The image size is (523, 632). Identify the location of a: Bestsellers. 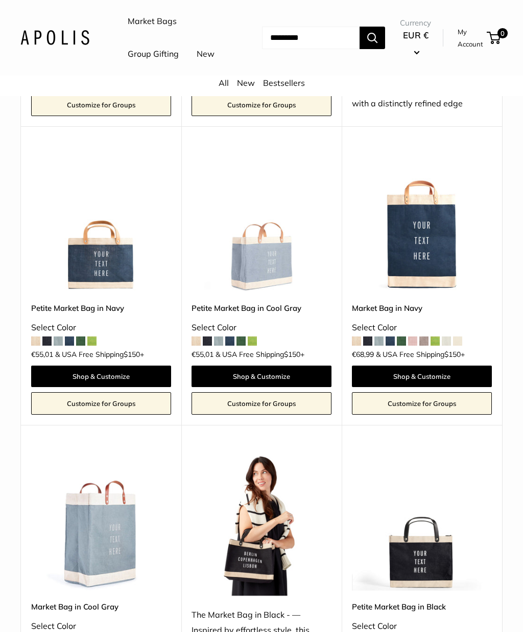
(284, 83).